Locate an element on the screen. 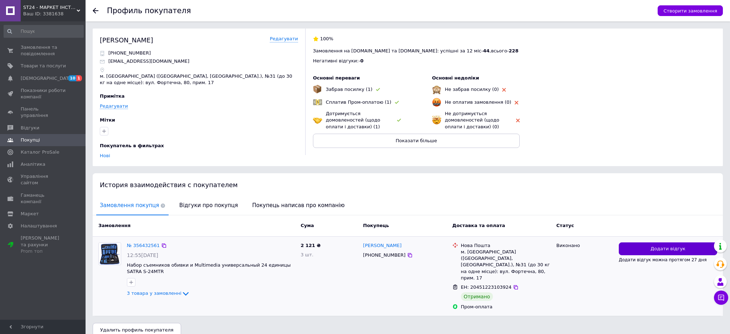  a: 3 товара у замовленні is located at coordinates (158, 293).